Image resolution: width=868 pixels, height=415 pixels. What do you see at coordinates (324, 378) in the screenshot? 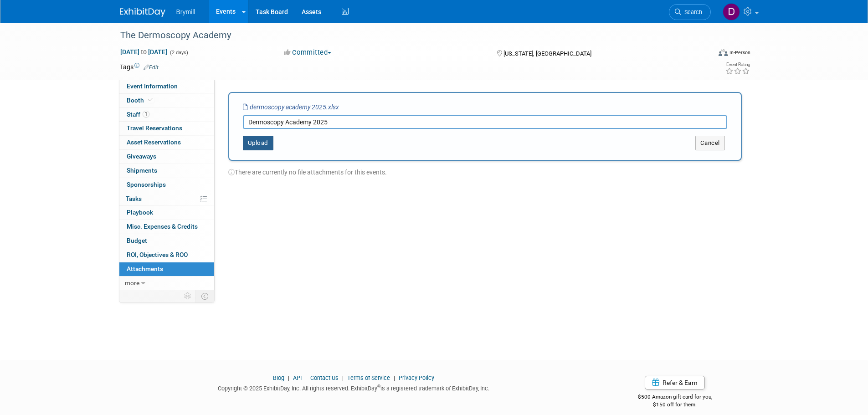
I see `a: Contact Us` at bounding box center [324, 378].